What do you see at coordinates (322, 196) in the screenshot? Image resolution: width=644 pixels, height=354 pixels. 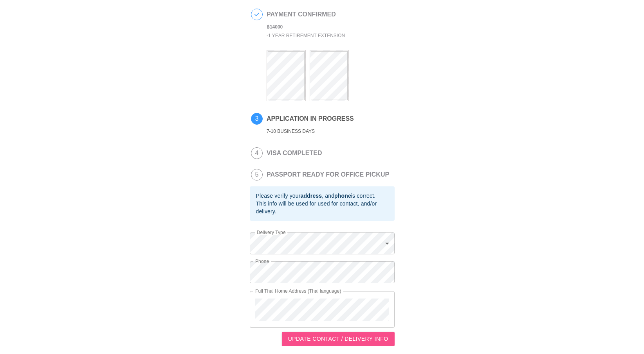 I see `div: Please verify your , and is correct.` at bounding box center [322, 196].